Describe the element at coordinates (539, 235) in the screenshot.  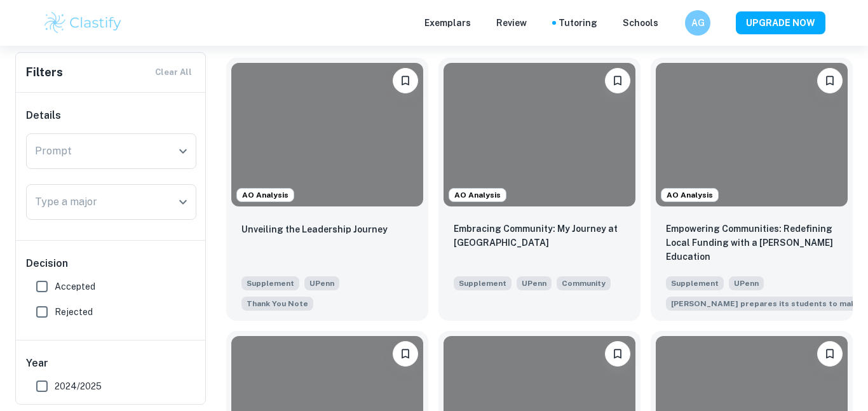
I see `p: Embracing Community: My Journey at Penn` at that location.